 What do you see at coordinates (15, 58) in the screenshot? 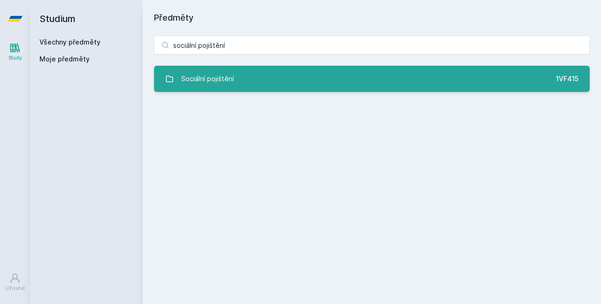
I see `div: Study` at bounding box center [15, 58].